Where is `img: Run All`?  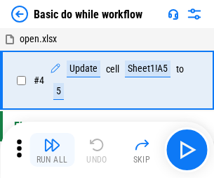 img: Run All is located at coordinates (52, 145).